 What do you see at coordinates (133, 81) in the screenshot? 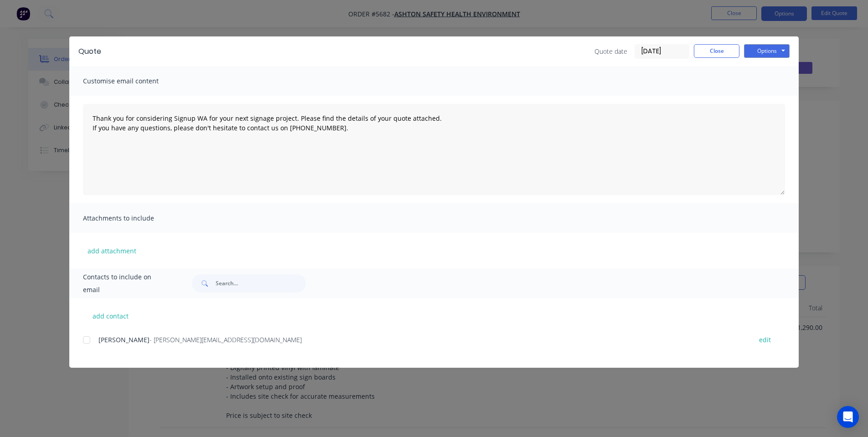
I see `span: Customise email content` at bounding box center [133, 81].